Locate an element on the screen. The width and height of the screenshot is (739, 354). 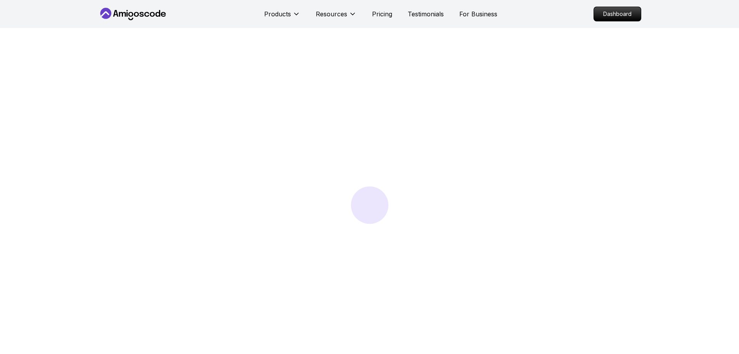
button: Resources is located at coordinates (336, 17).